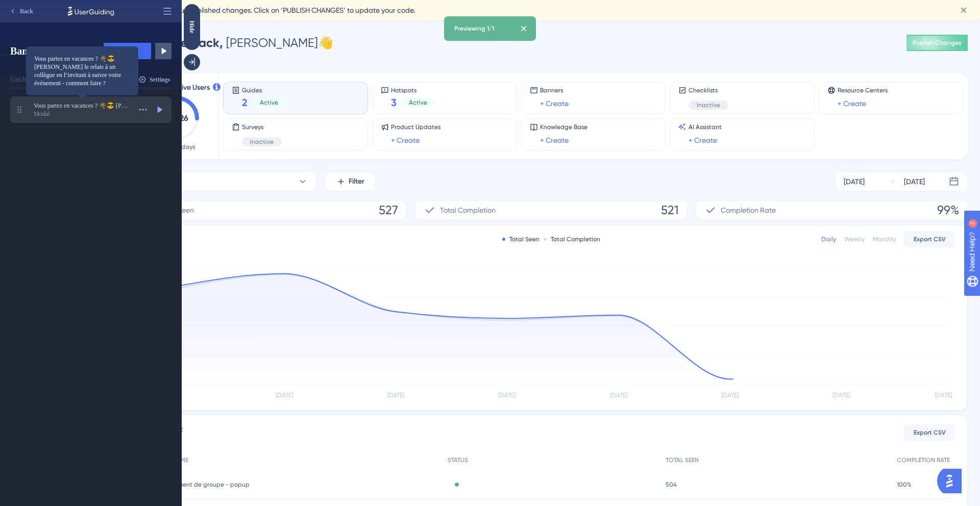 The height and width of the screenshot is (506, 980). Describe the element at coordinates (682, 460) in the screenshot. I see `span: TOTAL SEEN` at that location.